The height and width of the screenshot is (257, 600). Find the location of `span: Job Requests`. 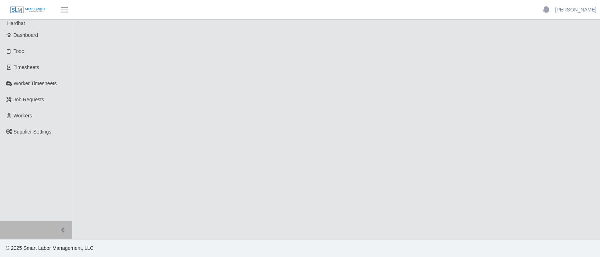

span: Job Requests is located at coordinates (29, 100).